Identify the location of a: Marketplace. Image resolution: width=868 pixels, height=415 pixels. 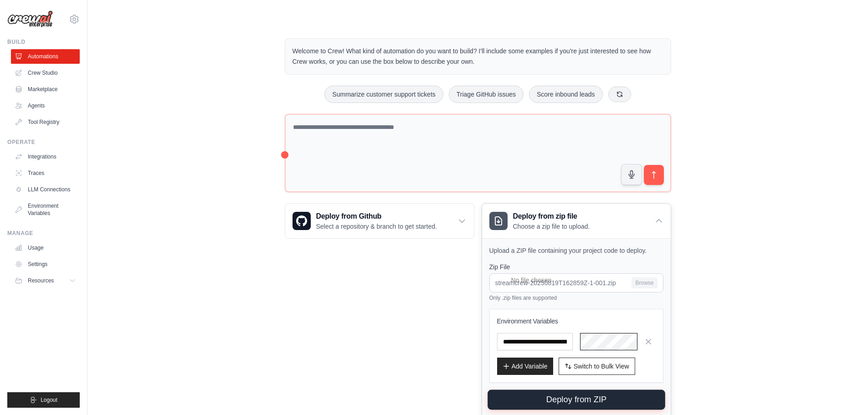
(45, 89).